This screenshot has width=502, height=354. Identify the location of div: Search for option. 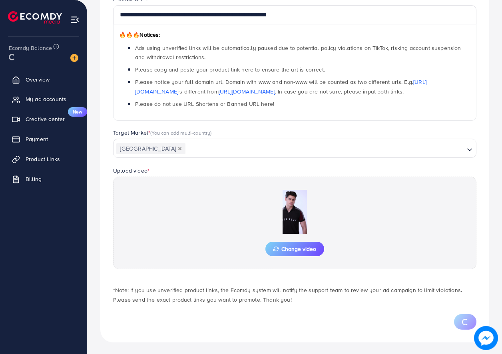
(294, 148).